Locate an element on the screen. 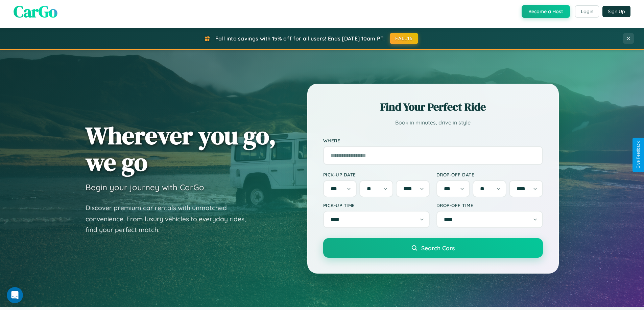 The width and height of the screenshot is (644, 310). label: Pick-up Date is located at coordinates (376, 174).